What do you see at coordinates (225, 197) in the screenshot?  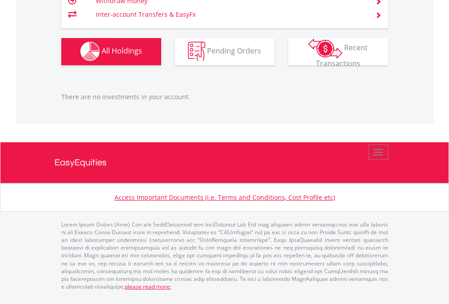 I see `a: Access Important Documents (i.e. Terms and Conditions, Cost Profile etc)` at bounding box center [225, 197].